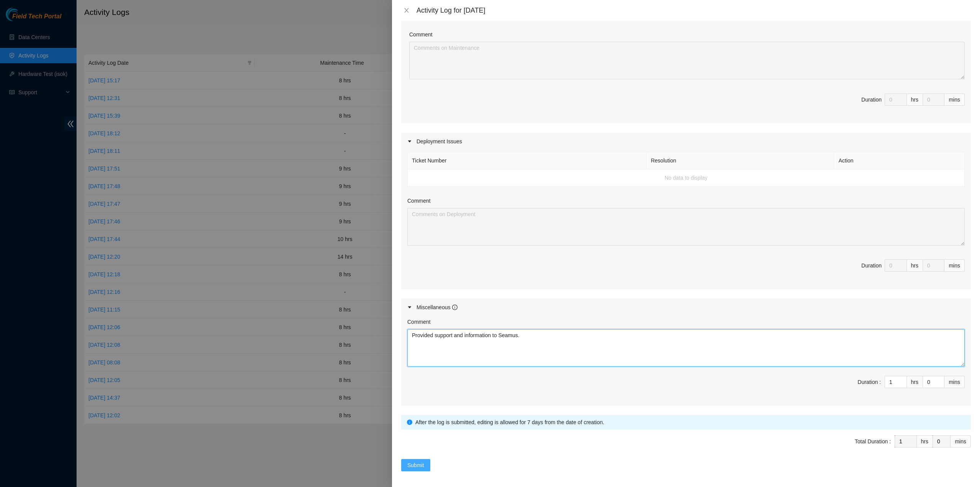 This screenshot has width=980, height=487. What do you see at coordinates (406, 11) in the screenshot?
I see `button: Close` at bounding box center [406, 11].